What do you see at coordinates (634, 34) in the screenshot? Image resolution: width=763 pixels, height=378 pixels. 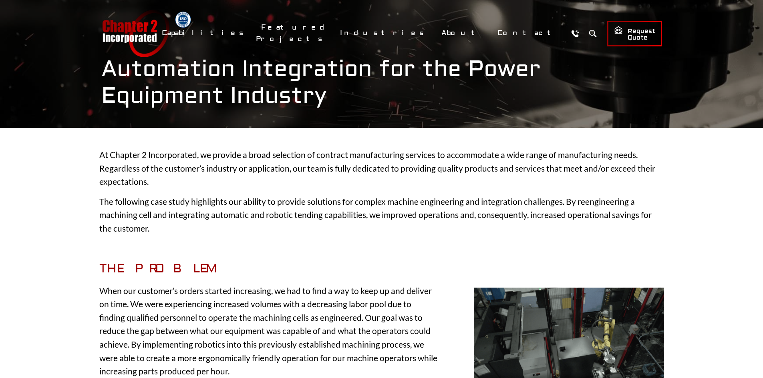 I see `span: Request Quote` at bounding box center [634, 34].